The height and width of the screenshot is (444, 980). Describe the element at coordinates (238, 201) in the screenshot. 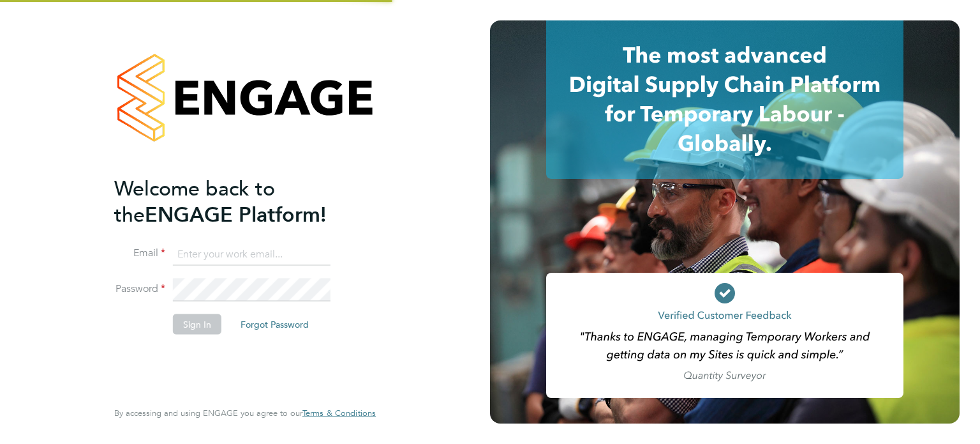

I see `h2: ENGAGE Platform!` at that location.